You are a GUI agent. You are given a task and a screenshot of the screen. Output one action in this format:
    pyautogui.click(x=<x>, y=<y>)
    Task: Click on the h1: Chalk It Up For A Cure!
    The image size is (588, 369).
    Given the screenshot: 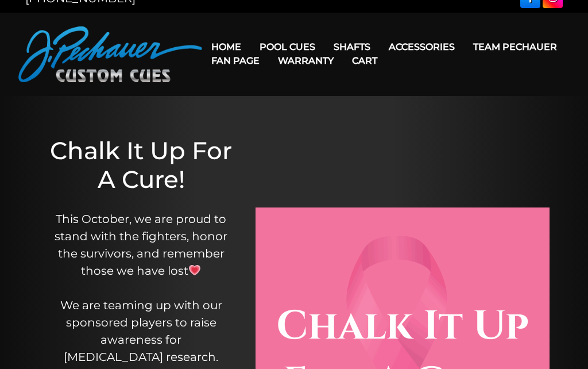 What is the action you would take?
    pyautogui.click(x=141, y=165)
    